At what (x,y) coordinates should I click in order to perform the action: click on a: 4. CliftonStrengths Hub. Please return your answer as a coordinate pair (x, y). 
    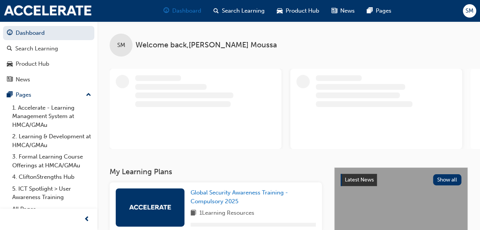
    Looking at the image, I should click on (52, 177).